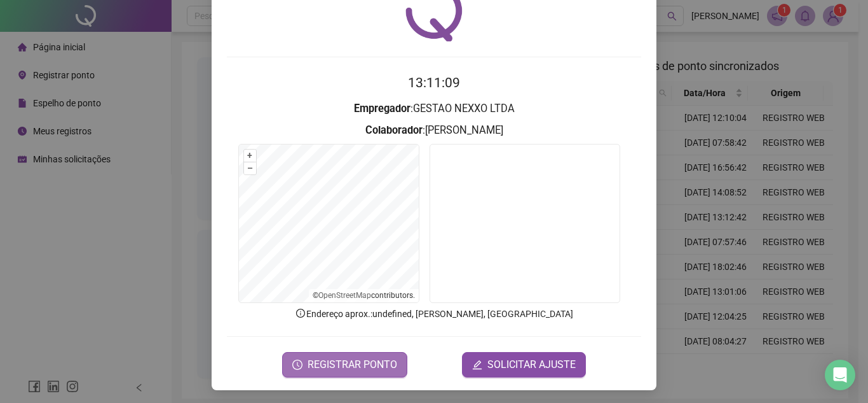 This screenshot has height=403, width=868. I want to click on button: REGISTRAR PONTO, so click(344, 365).